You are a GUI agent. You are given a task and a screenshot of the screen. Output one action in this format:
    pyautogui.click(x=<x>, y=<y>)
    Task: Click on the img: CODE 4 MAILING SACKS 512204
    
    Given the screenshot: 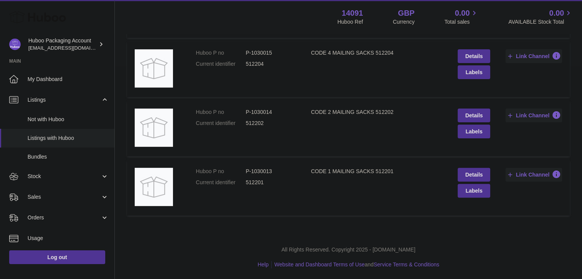 What is the action you would take?
    pyautogui.click(x=154, y=68)
    